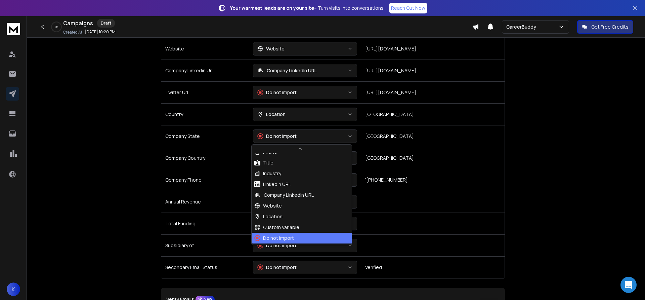 The height and width of the screenshot is (300, 645). What do you see at coordinates (78, 23) in the screenshot?
I see `h1: Campaigns` at bounding box center [78, 23].